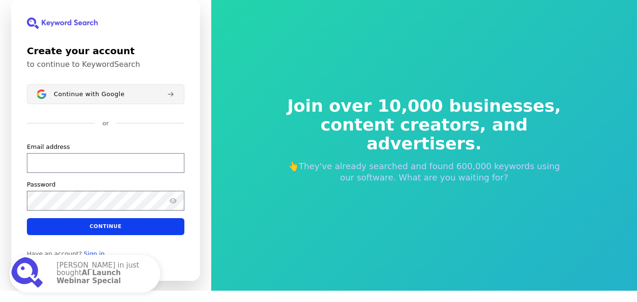 The width and height of the screenshot is (637, 302). I want to click on span: Have an account?, so click(54, 254).